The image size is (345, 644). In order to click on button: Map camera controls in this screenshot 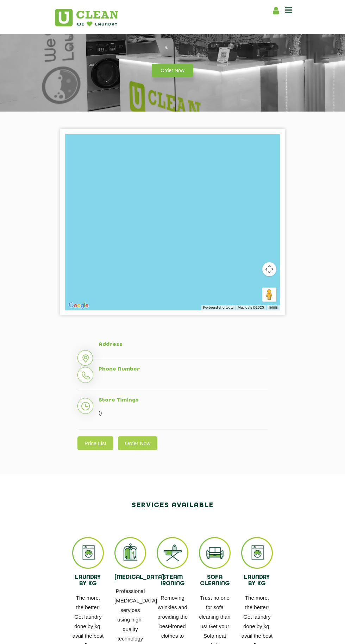, I will do `click(269, 269)`.